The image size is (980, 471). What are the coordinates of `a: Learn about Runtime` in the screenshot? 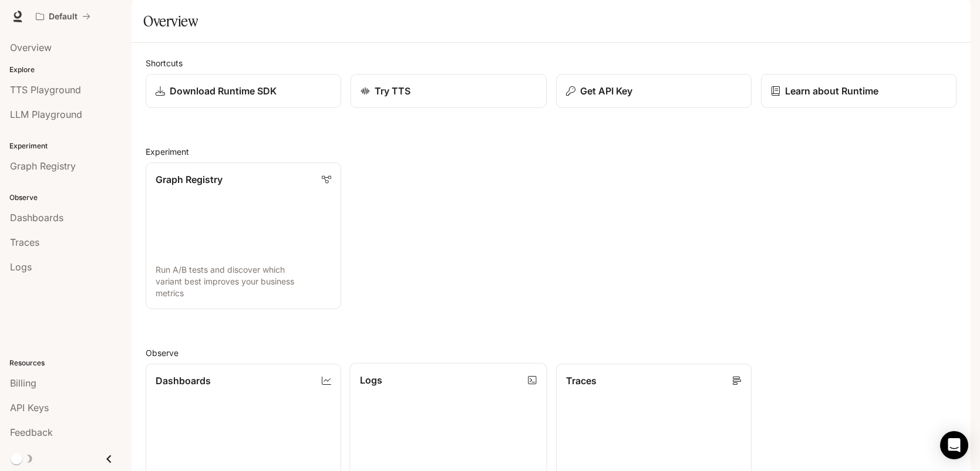 It's located at (858, 91).